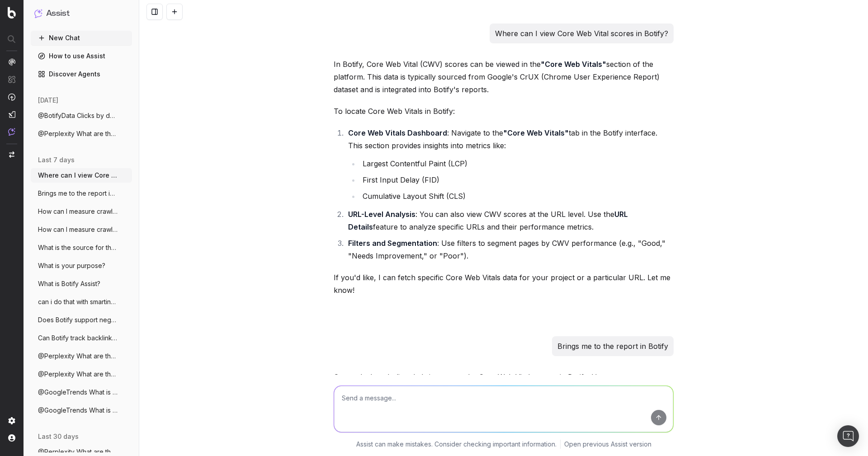 This screenshot has width=868, height=456. I want to click on img: Setting, so click(12, 420).